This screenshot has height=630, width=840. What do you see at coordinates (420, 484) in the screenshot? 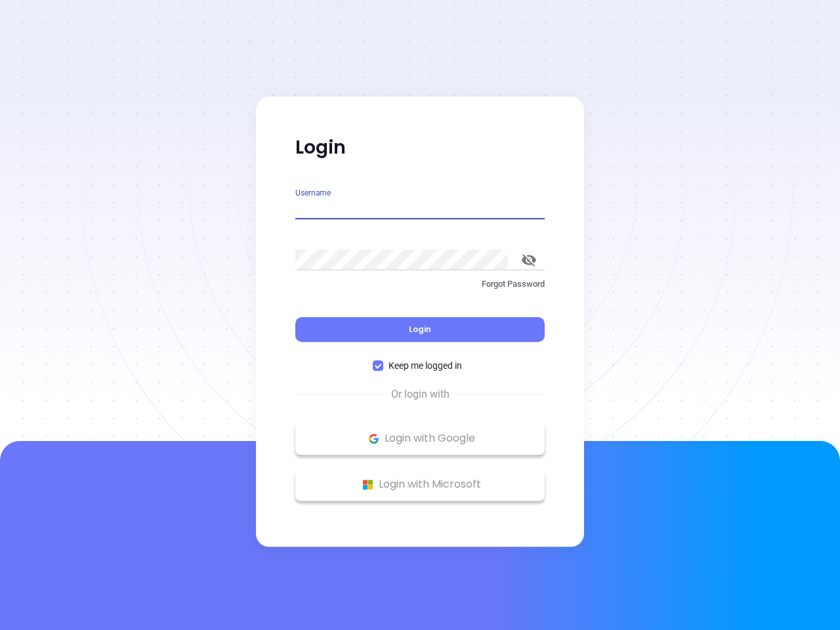
I see `button: Microsoft Logo Login with Microsoft` at bounding box center [420, 484].